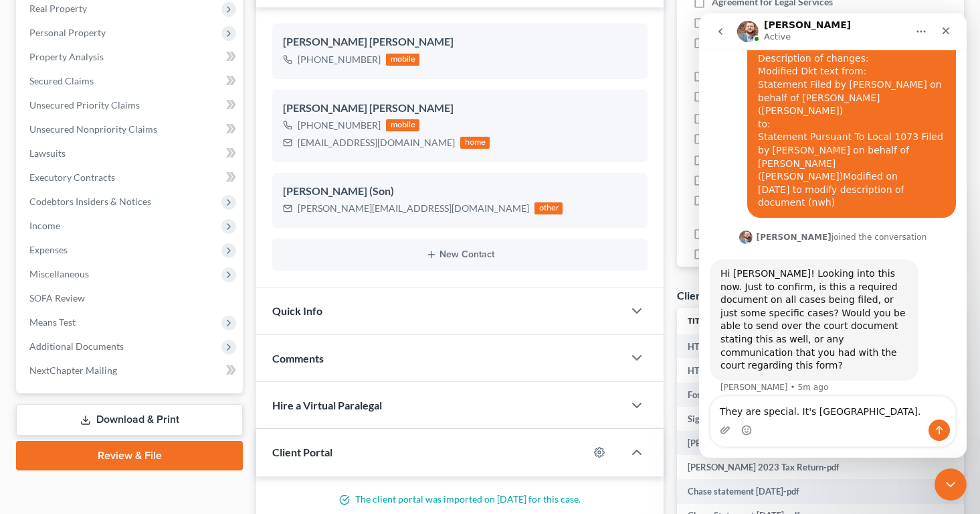  I want to click on a: Secured Claims, so click(131, 81).